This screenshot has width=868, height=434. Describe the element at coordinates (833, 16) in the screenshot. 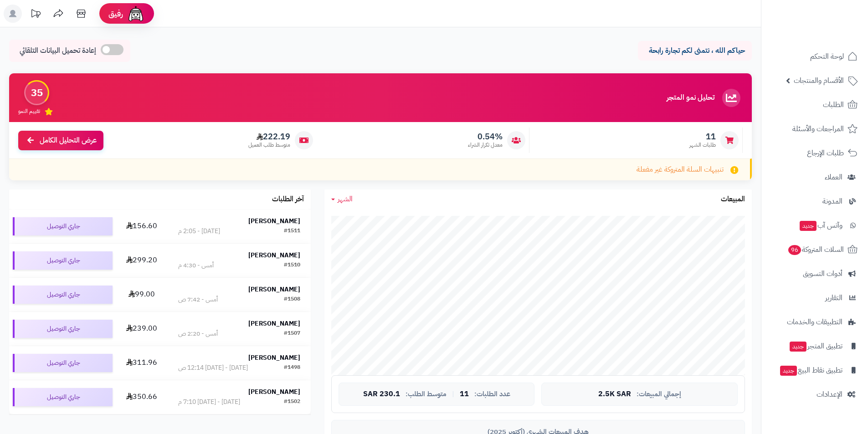

I see `img: logo-2.png` at that location.